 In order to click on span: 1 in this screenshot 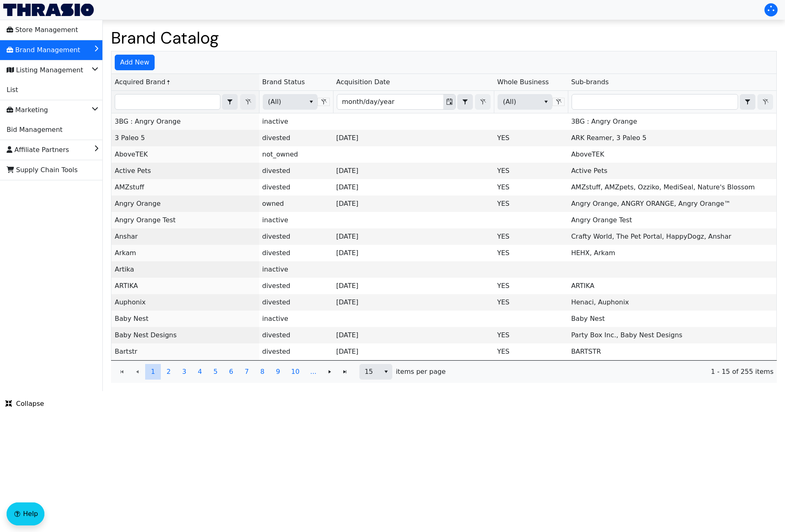, I will do `click(153, 372)`.